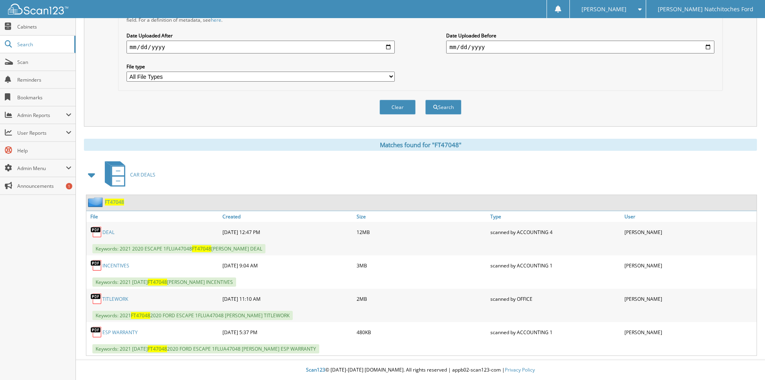  I want to click on input: start, so click(261, 47).